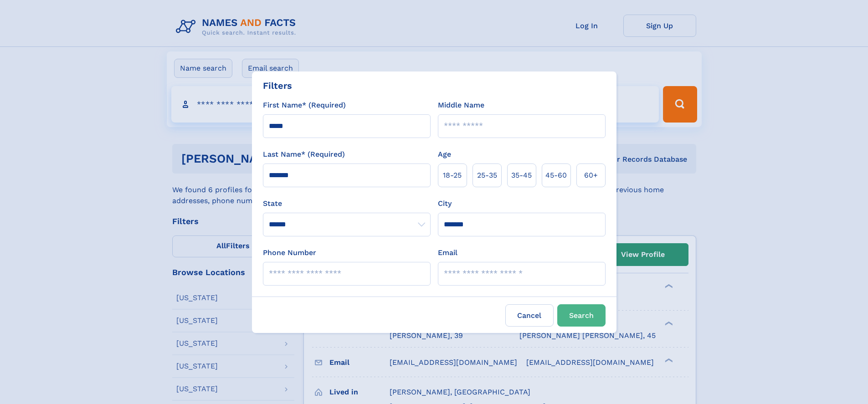 This screenshot has width=868, height=404. What do you see at coordinates (556, 175) in the screenshot?
I see `span: 45‑60` at bounding box center [556, 175].